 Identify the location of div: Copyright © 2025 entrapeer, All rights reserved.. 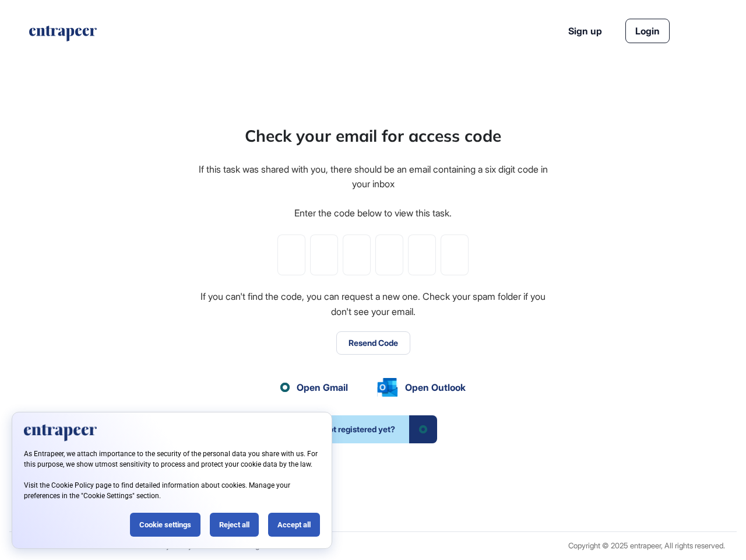
(646, 545).